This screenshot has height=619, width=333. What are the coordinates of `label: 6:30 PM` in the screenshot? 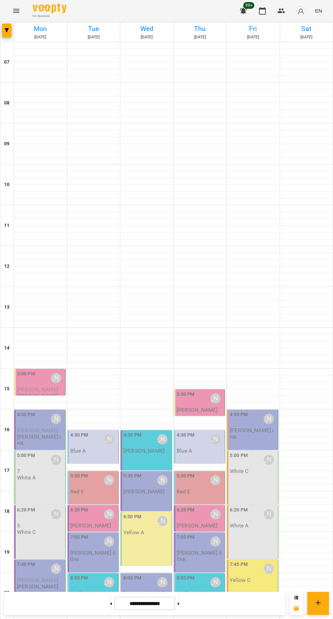 It's located at (132, 517).